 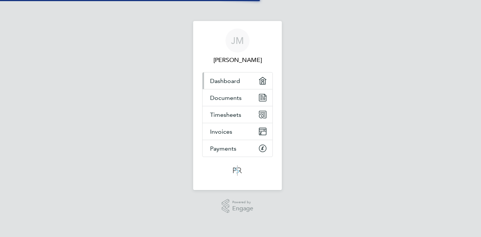 What do you see at coordinates (238, 60) in the screenshot?
I see `span: Julie Millerchip` at bounding box center [238, 60].